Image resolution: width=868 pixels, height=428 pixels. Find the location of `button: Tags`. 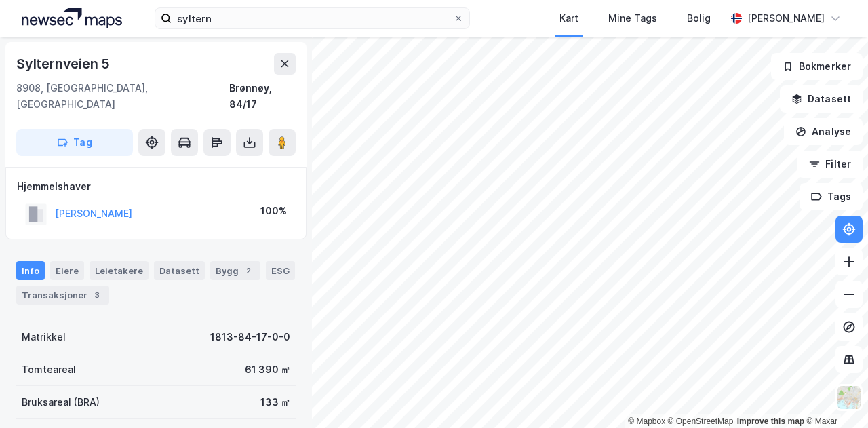

button: Tags is located at coordinates (830, 197).